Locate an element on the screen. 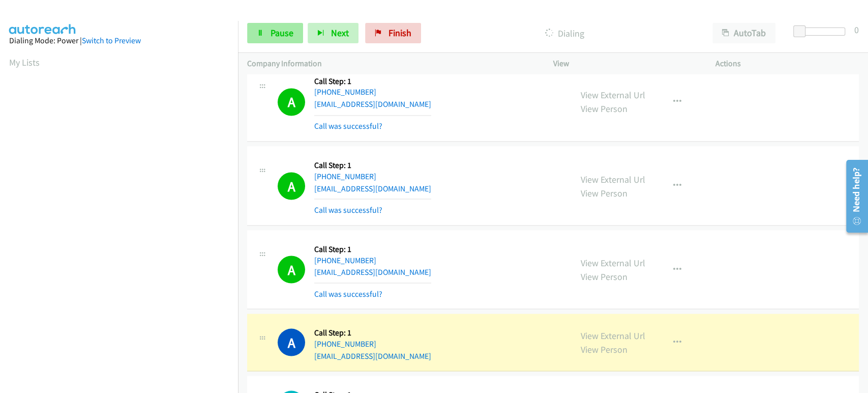 The width and height of the screenshot is (868, 393). div: 0 is located at coordinates (856, 30).